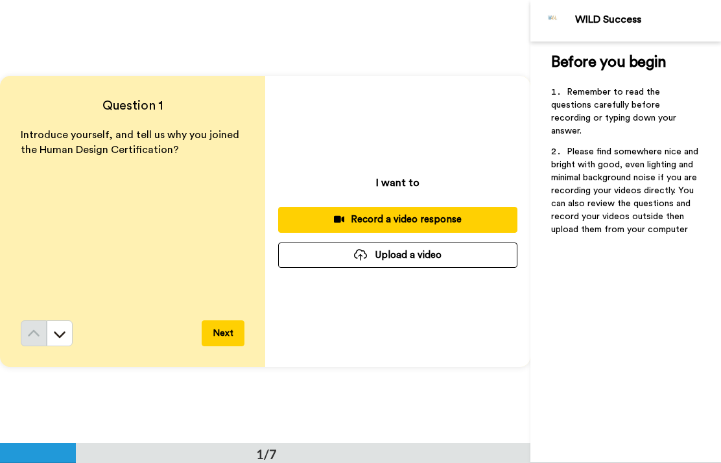 Image resolution: width=721 pixels, height=463 pixels. Describe the element at coordinates (398, 219) in the screenshot. I see `div: Record a video response` at that location.